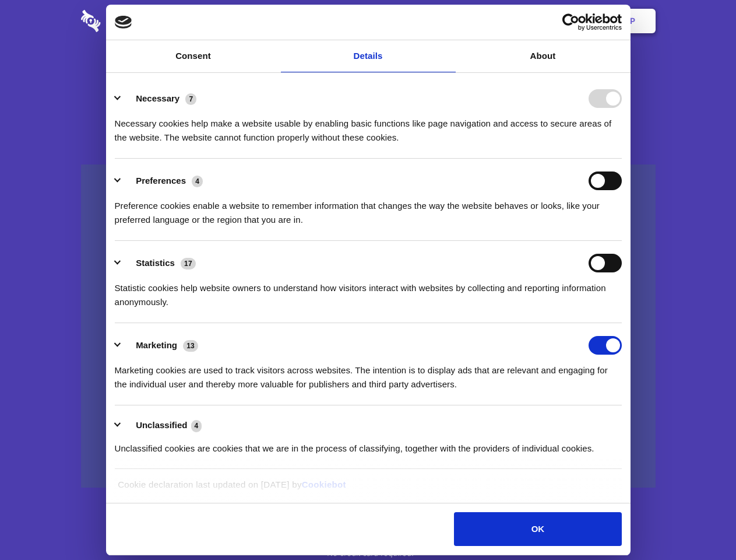 Image resolution: width=736 pixels, height=560 pixels. Describe the element at coordinates (161, 181) in the screenshot. I see `label: Preferences` at that location.